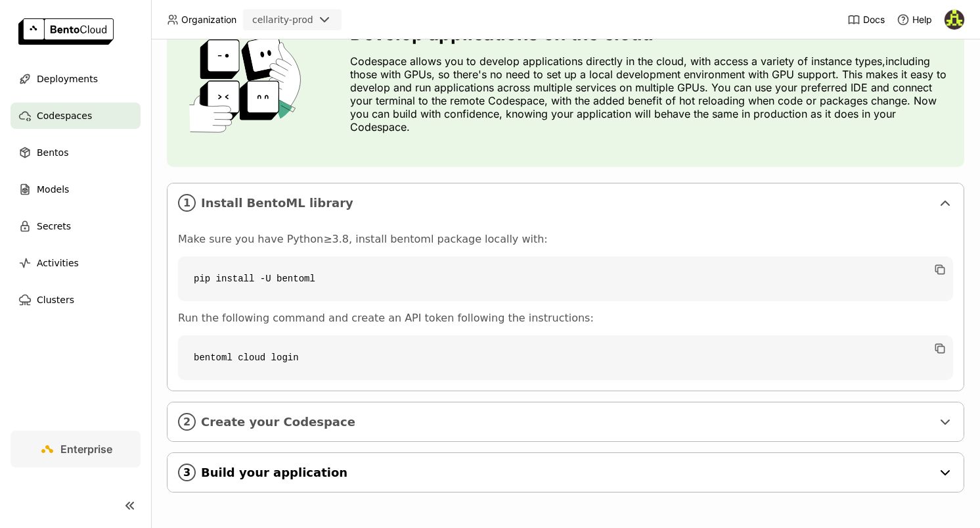  I want to click on span: Install BentoML library, so click(567, 203).